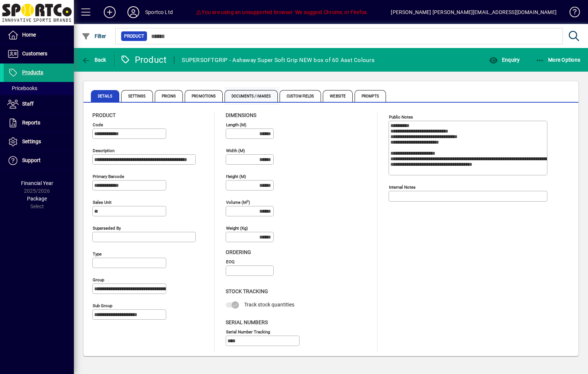 This screenshot has width=588, height=374. What do you see at coordinates (22, 88) in the screenshot?
I see `span: Pricebooks` at bounding box center [22, 88].